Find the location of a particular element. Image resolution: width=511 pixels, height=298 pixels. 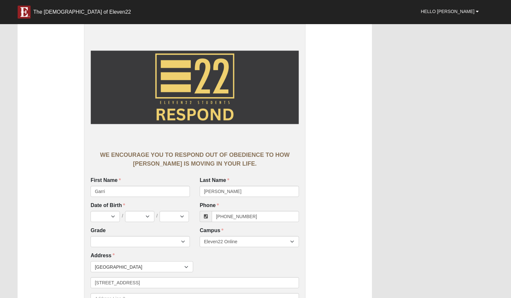

label: Date of Birth is located at coordinates (140, 205).